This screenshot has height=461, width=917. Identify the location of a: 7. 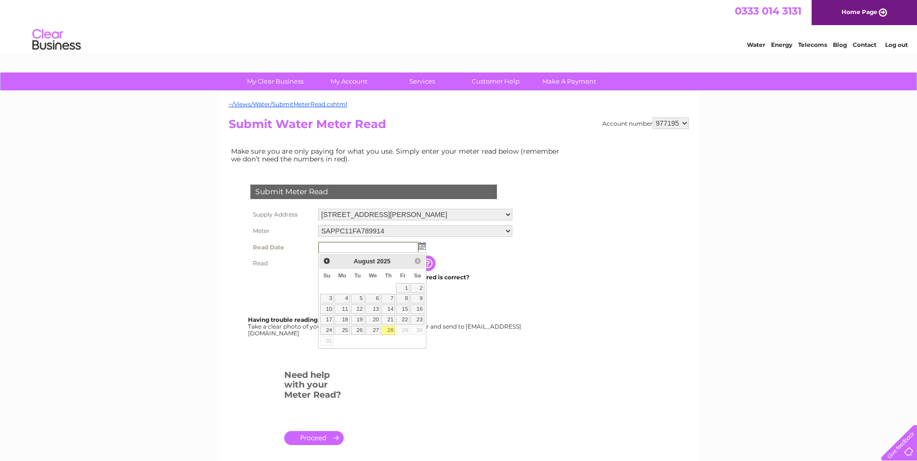
(388, 299).